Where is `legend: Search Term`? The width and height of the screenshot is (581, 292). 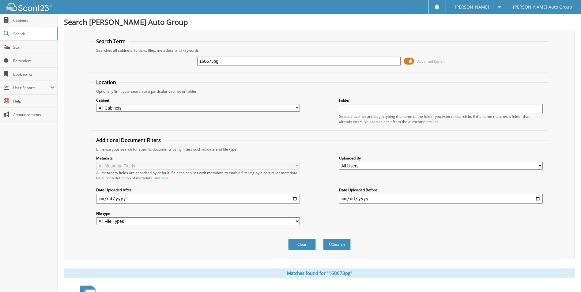 legend: Search Term is located at coordinates (111, 41).